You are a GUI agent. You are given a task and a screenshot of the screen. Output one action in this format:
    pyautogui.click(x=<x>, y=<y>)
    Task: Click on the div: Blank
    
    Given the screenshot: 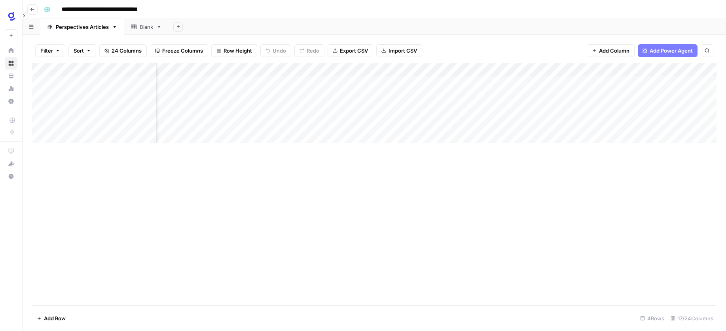 What is the action you would take?
    pyautogui.click(x=146, y=27)
    